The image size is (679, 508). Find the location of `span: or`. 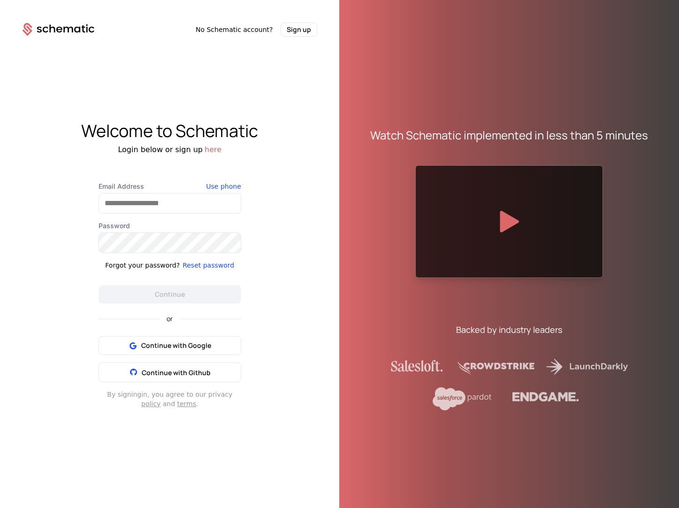

span: or is located at coordinates (169, 319).